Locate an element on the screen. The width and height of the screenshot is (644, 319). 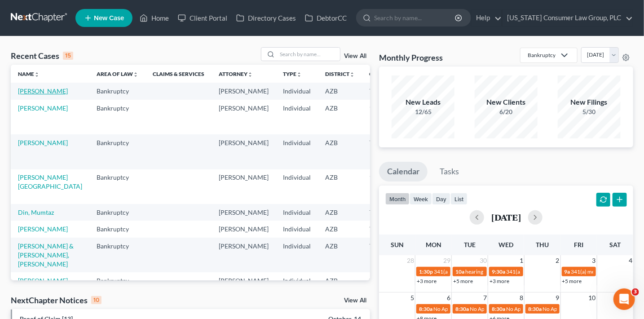
a: DebtorCC is located at coordinates (326, 18).